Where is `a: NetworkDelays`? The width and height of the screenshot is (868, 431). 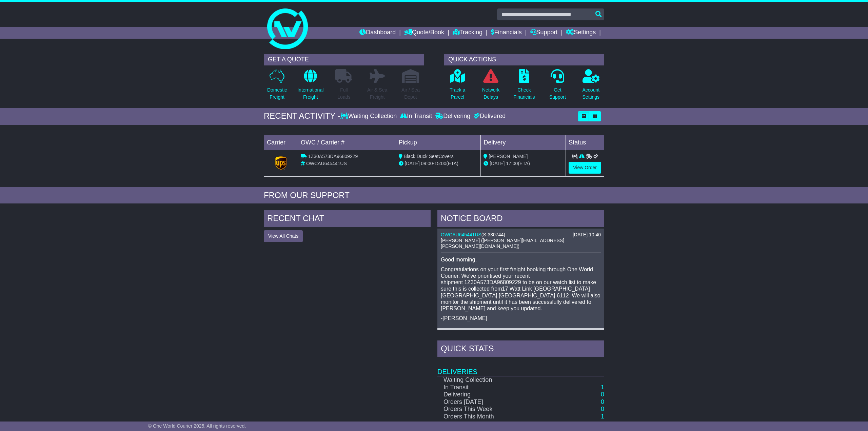 a: NetworkDelays is located at coordinates (491, 87).